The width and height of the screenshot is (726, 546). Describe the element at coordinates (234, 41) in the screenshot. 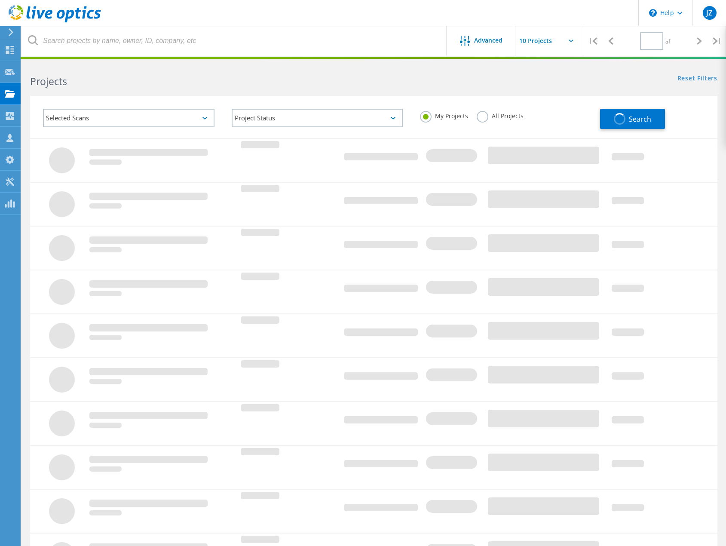

I see `input: Search projects by name, owner, ID, company, etc` at that location.